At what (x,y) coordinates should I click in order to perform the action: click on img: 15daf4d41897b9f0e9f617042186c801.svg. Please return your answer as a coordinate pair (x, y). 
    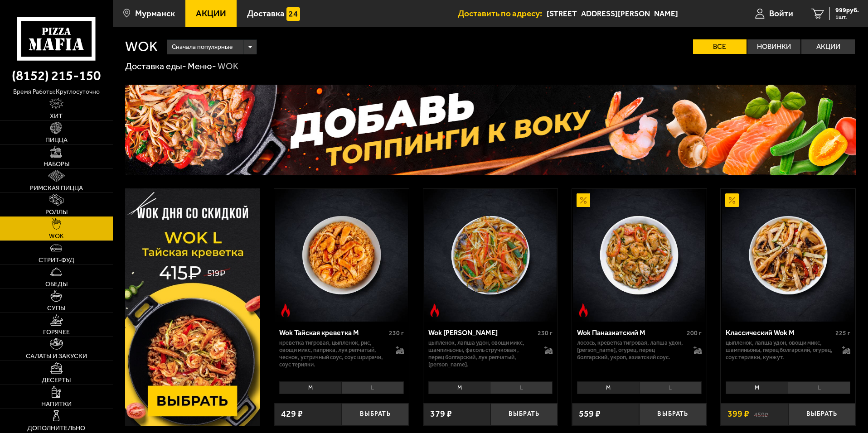
    Looking at the image, I should click on (293, 14).